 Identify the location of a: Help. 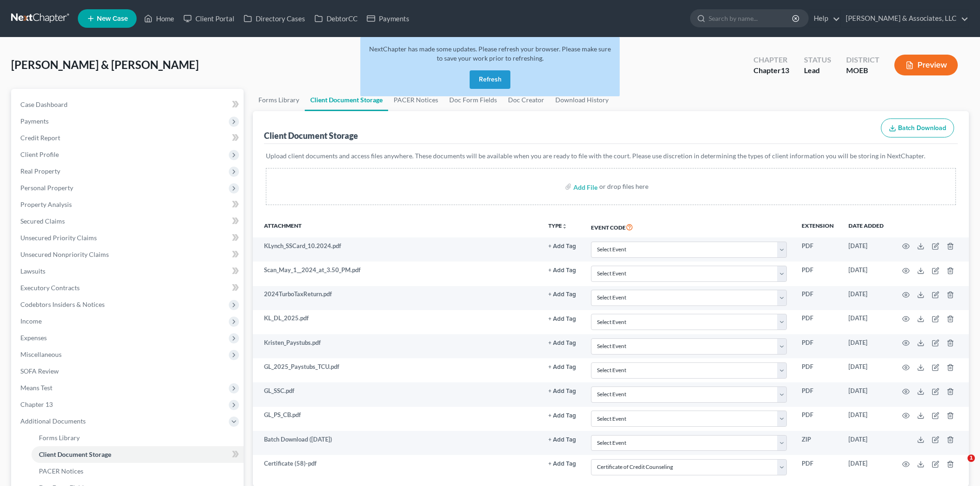
(824, 19).